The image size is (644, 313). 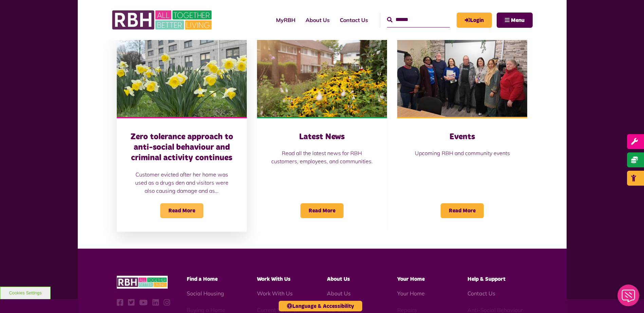 What do you see at coordinates (182, 182) in the screenshot?
I see `p: Customer evicted after her home was used as a drugs den and visitors were also causing damage and...` at bounding box center [182, 182].